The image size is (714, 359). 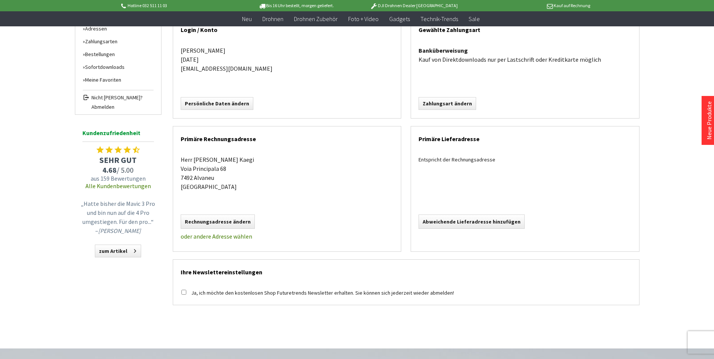 What do you see at coordinates (118, 67) in the screenshot?
I see `a: Sofortdownloads` at bounding box center [118, 67].